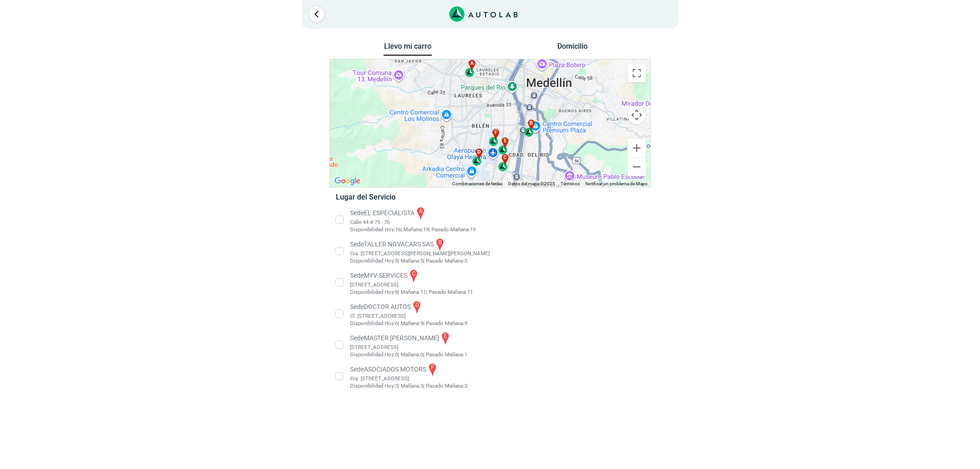 The width and height of the screenshot is (980, 469). What do you see at coordinates (571, 184) in the screenshot?
I see `a: Términos (se abre en una nueva pestaña)` at bounding box center [571, 184].